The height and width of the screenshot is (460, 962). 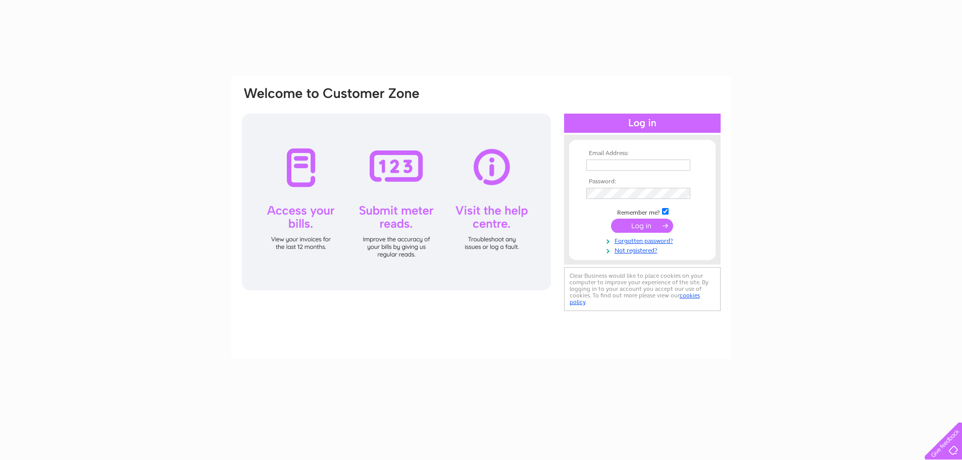 What do you see at coordinates (642, 226) in the screenshot?
I see `input: Submit` at bounding box center [642, 226].